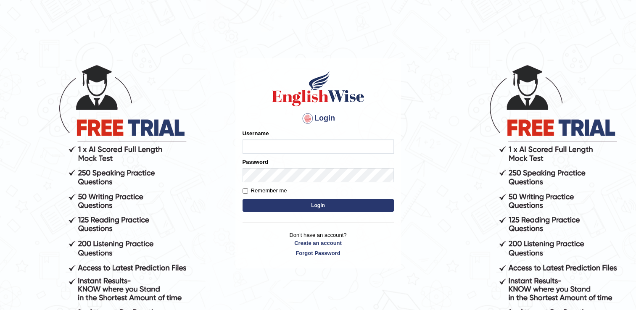 The image size is (636, 310). I want to click on label: Username, so click(256, 133).